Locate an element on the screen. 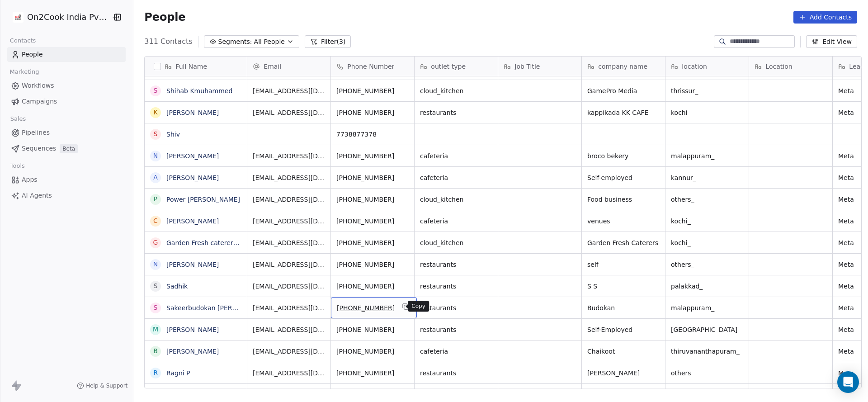 This screenshot has width=868, height=402. span: palakkad_ is located at coordinates (707, 286).